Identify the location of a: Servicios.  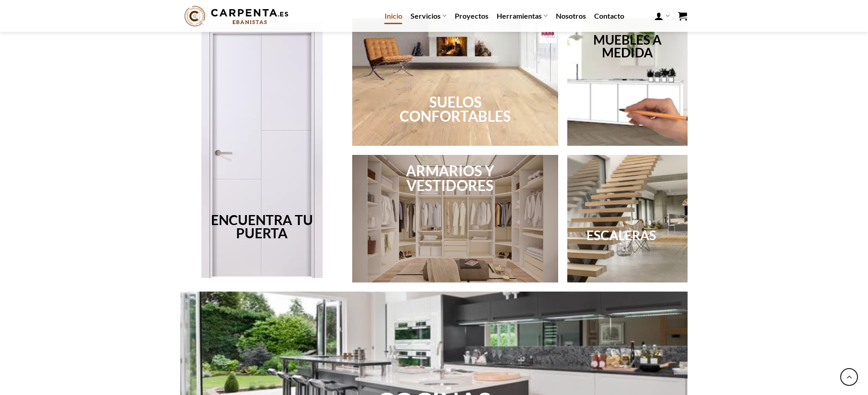
(428, 16).